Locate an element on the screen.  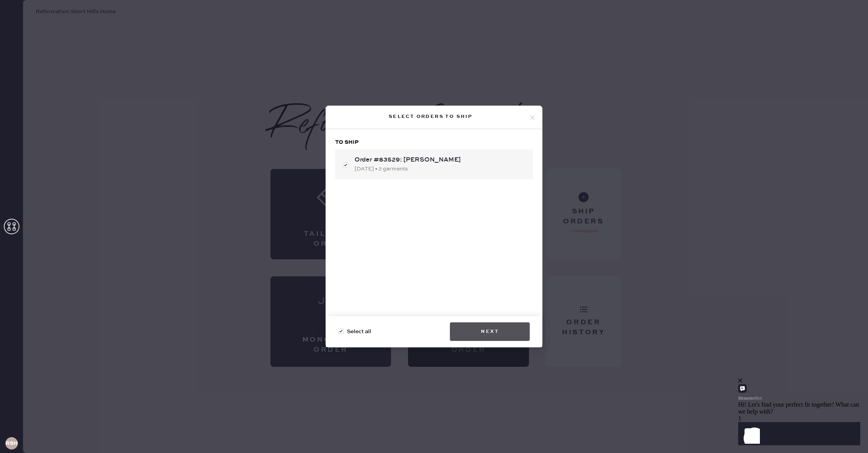
div: Select orders to ship is located at coordinates (430, 117).